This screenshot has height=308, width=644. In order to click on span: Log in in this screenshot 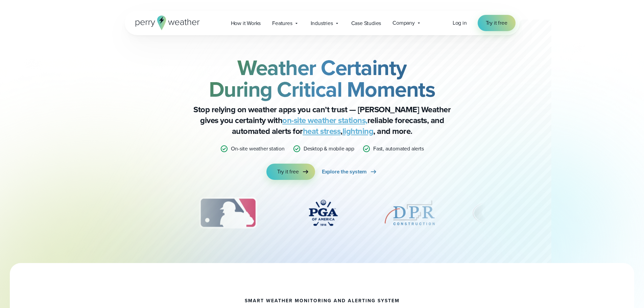, I will do `click(460, 22)`.